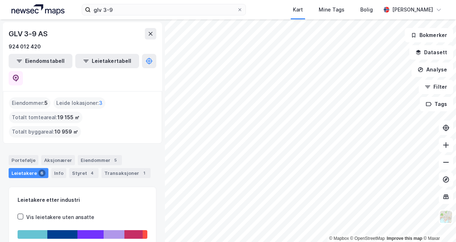 The width and height of the screenshot is (456, 242). Describe the element at coordinates (59, 173) in the screenshot. I see `div: Info` at that location.